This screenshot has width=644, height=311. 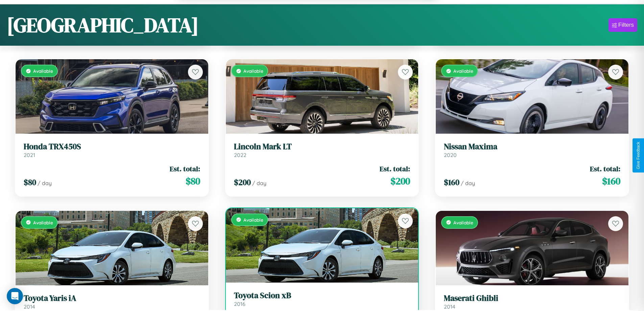 I want to click on a: Toyota Yaris iA2014, so click(x=112, y=301).